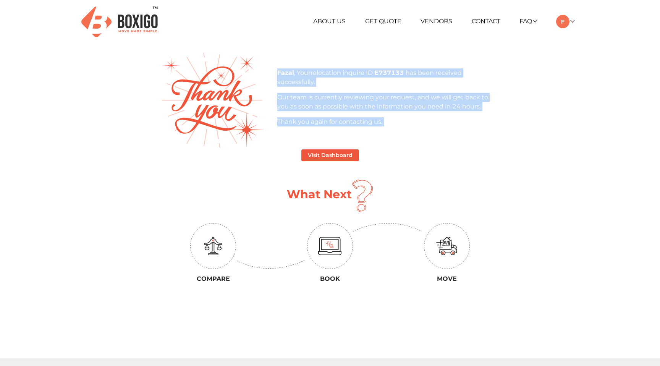 This screenshot has width=660, height=366. Describe the element at coordinates (447, 279) in the screenshot. I see `h3: Move` at that location.